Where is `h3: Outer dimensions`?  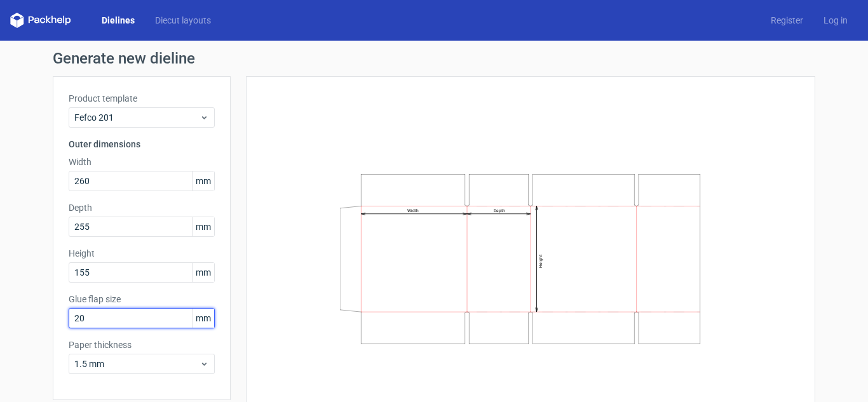 h3: Outer dimensions is located at coordinates (142, 144).